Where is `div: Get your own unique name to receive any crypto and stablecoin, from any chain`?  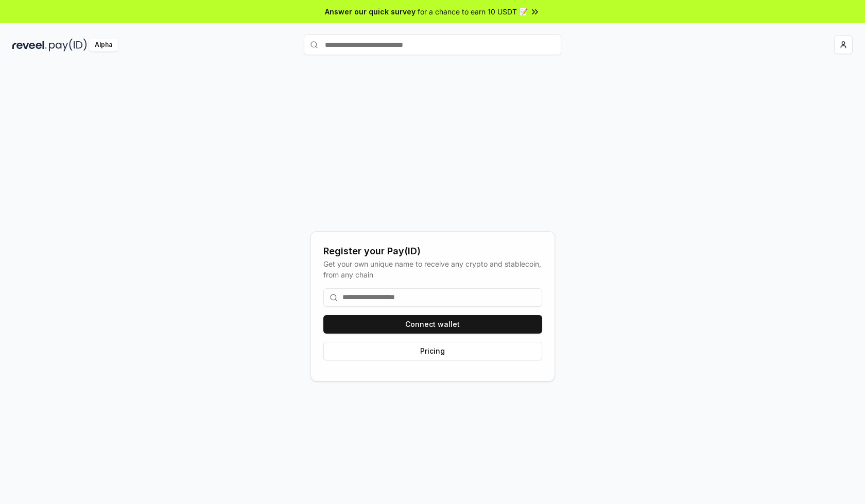 div: Get your own unique name to receive any crypto and stablecoin, from any chain is located at coordinates (433, 269).